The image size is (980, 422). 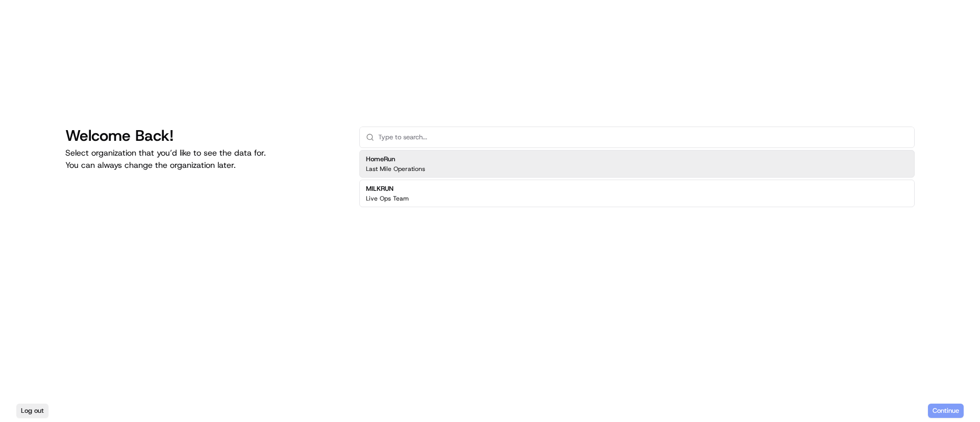 What do you see at coordinates (387, 188) in the screenshot?
I see `h2: MILKRUN` at bounding box center [387, 188].